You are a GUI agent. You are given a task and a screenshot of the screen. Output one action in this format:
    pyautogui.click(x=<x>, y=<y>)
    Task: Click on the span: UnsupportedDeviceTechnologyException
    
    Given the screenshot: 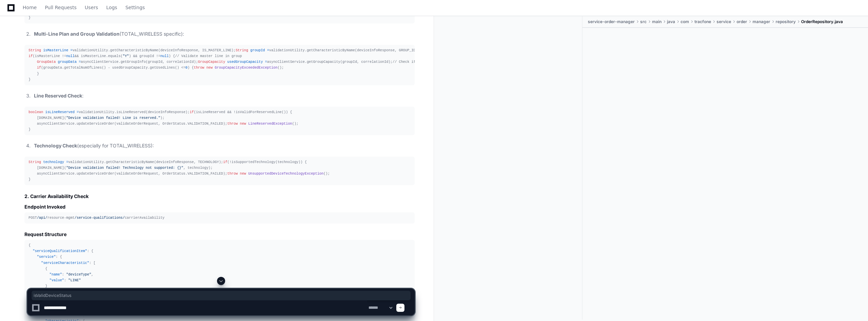 What is the action you would take?
    pyautogui.click(x=286, y=174)
    